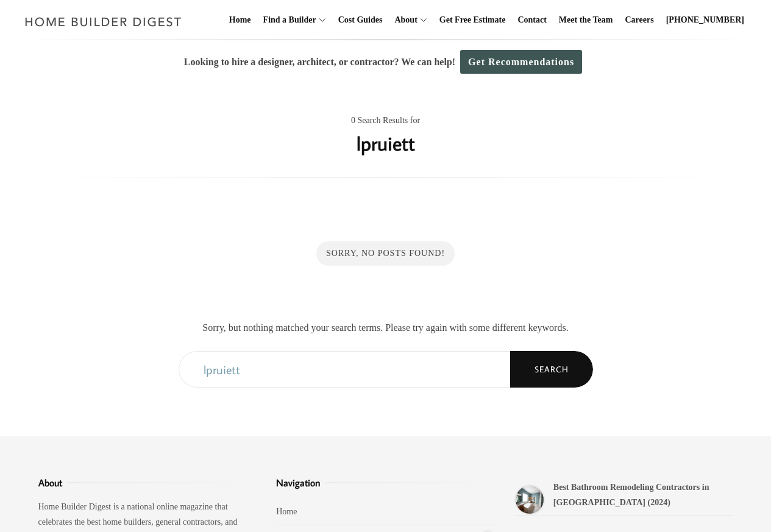  Describe the element at coordinates (552, 369) in the screenshot. I see `span: Search` at that location.